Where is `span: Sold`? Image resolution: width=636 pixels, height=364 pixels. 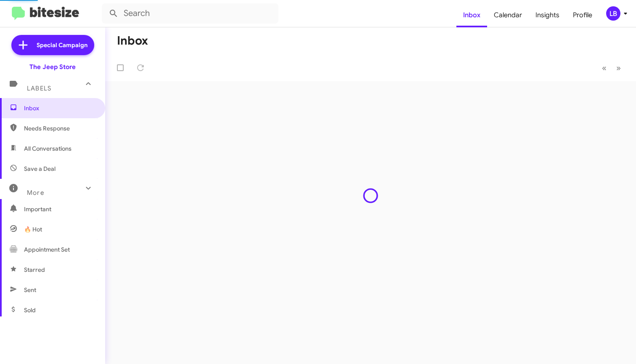
span: Sold is located at coordinates (30, 310).